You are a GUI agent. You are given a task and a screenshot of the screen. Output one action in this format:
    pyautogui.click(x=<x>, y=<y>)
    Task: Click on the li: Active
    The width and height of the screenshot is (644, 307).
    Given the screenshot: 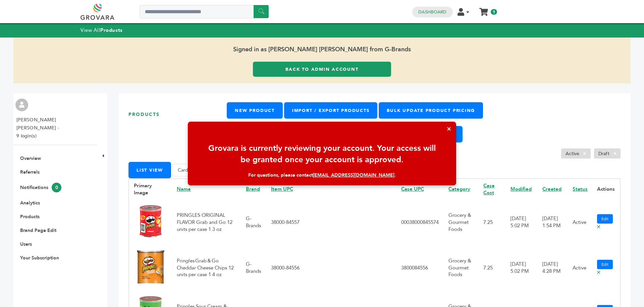 What is the action you would take?
    pyautogui.click(x=576, y=154)
    